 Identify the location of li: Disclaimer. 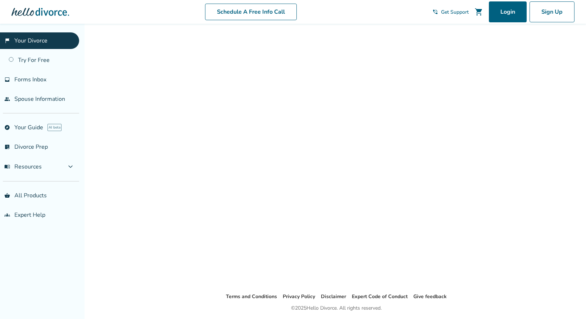
(333, 296).